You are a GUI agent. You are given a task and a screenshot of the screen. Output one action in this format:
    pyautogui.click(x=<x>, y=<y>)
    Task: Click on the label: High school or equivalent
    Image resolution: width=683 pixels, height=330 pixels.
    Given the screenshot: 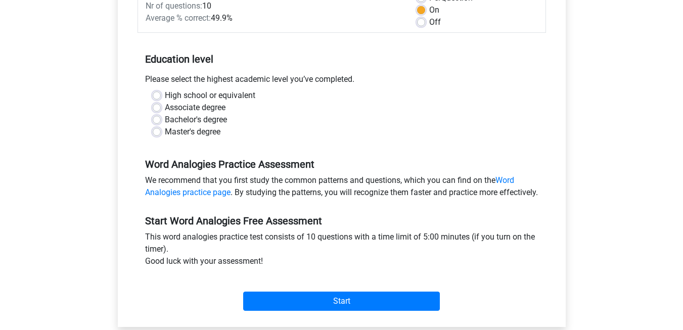 What is the action you would take?
    pyautogui.click(x=210, y=96)
    